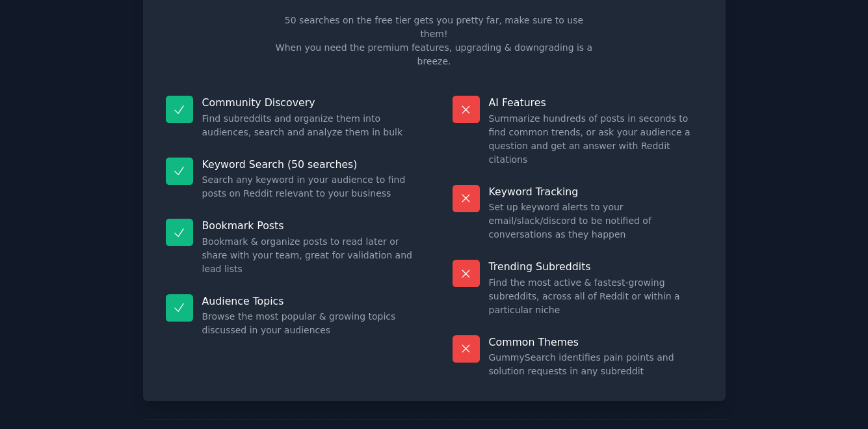 The height and width of the screenshot is (429, 868). What do you see at coordinates (596, 342) in the screenshot?
I see `p: Common Themes` at bounding box center [596, 342].